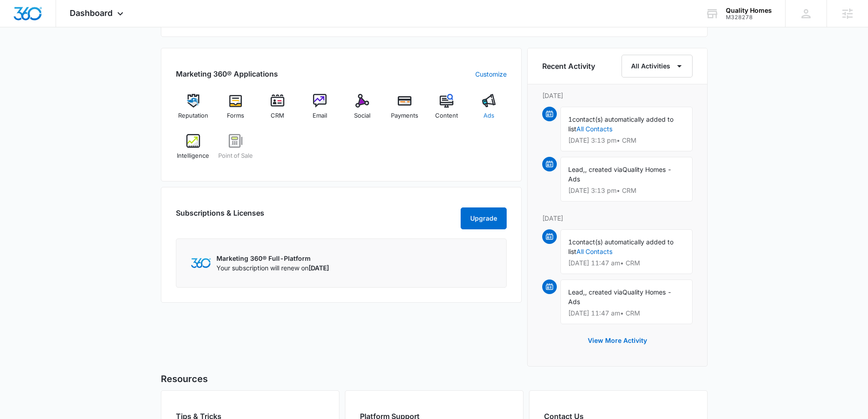  What do you see at coordinates (490, 74) in the screenshot?
I see `a: Customize` at bounding box center [490, 74].